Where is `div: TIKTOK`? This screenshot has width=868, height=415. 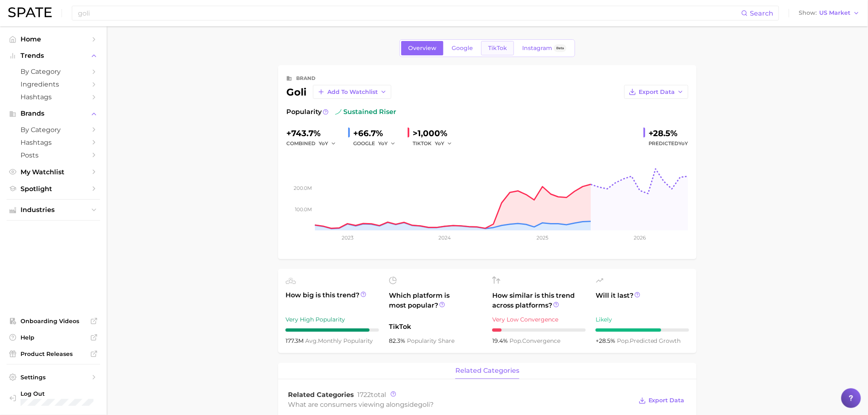
div: TIKTOK is located at coordinates (435, 143).